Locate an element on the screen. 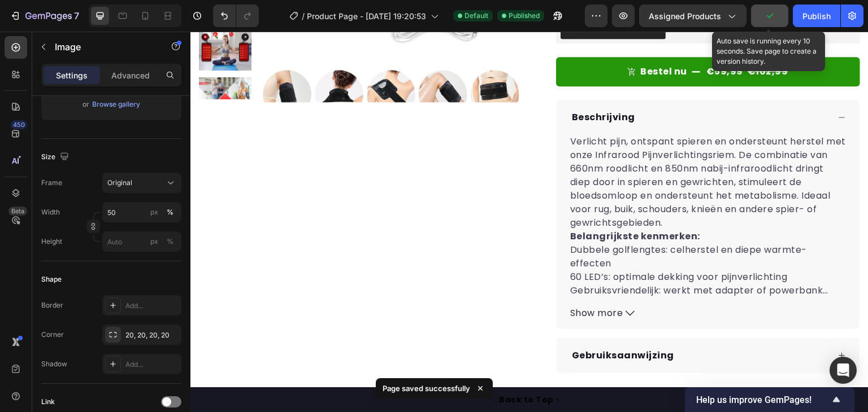 This screenshot has width=868, height=412. p: Gebruiksvriendelijk: werkt met adapter of powerbank is located at coordinates (507, 259).